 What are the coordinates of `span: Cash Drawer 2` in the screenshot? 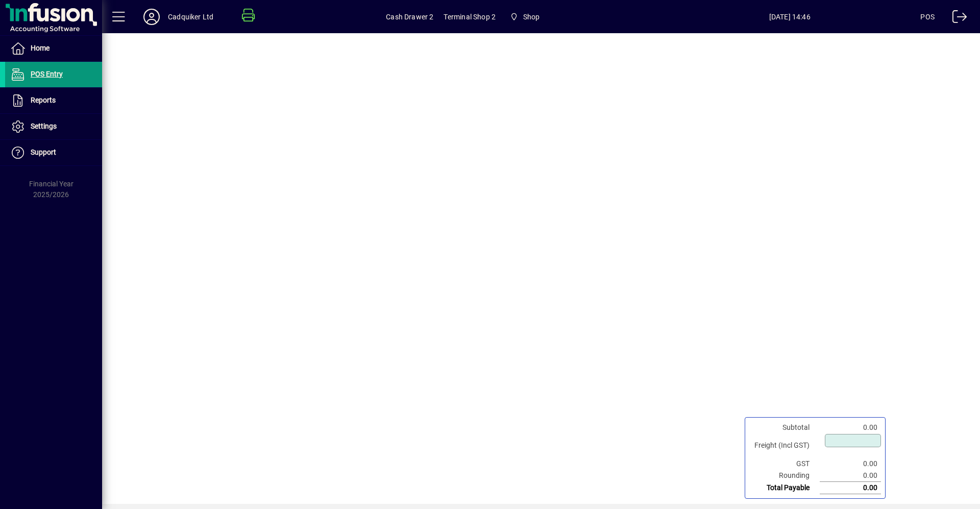 It's located at (409, 17).